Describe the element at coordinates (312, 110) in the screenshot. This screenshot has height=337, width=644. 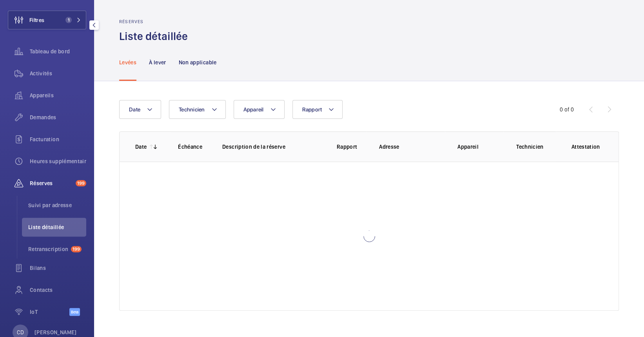
I see `span: Rapport` at that location.